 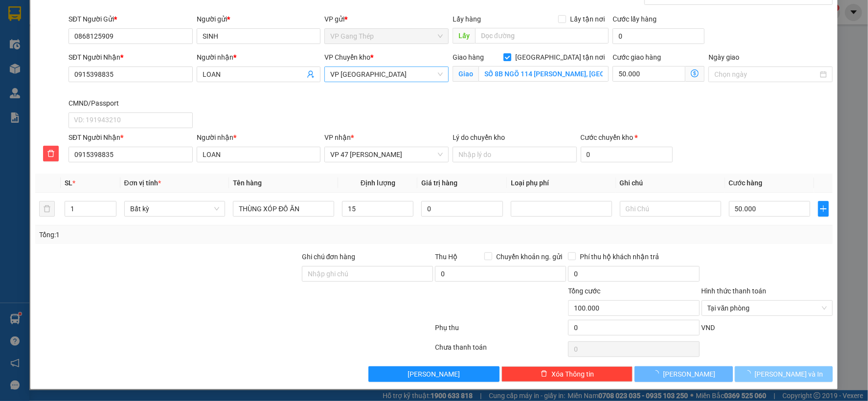 What do you see at coordinates (284, 209) in the screenshot?
I see `input: VD: Bàn, Ghế` at bounding box center [284, 209].